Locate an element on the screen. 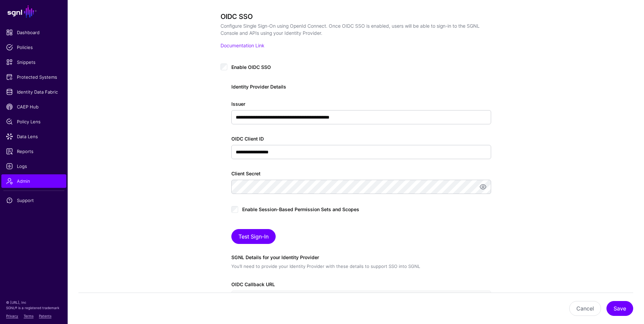 Image resolution: width=644 pixels, height=324 pixels. h6: SGNL Details for your Identity Provider is located at coordinates (361, 258).